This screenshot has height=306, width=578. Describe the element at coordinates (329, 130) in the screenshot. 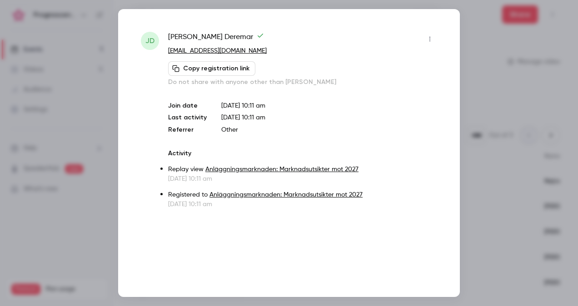

I see `p: Other` at that location.